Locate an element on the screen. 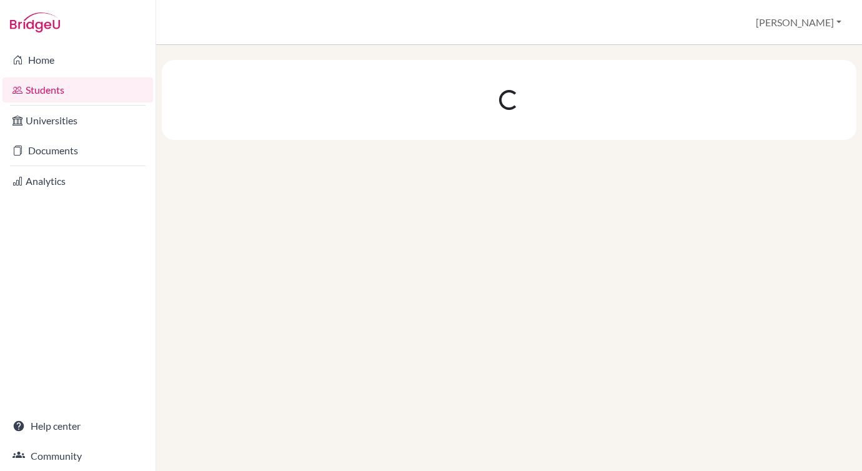 The height and width of the screenshot is (471, 862). a: Home is located at coordinates (77, 60).